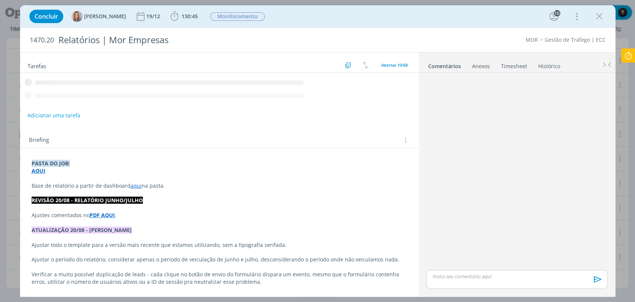  What do you see at coordinates (549, 64) in the screenshot?
I see `a: Histórico` at bounding box center [549, 64].